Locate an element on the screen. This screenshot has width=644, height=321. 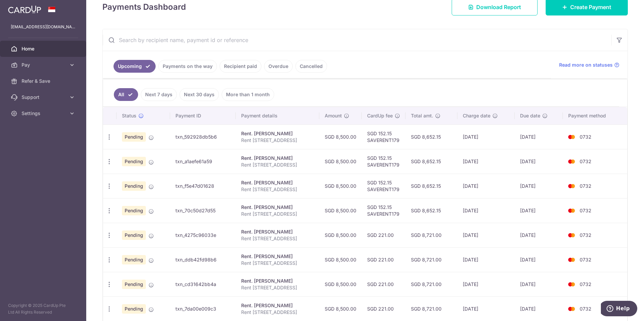
a: Upcoming is located at coordinates (134, 66).